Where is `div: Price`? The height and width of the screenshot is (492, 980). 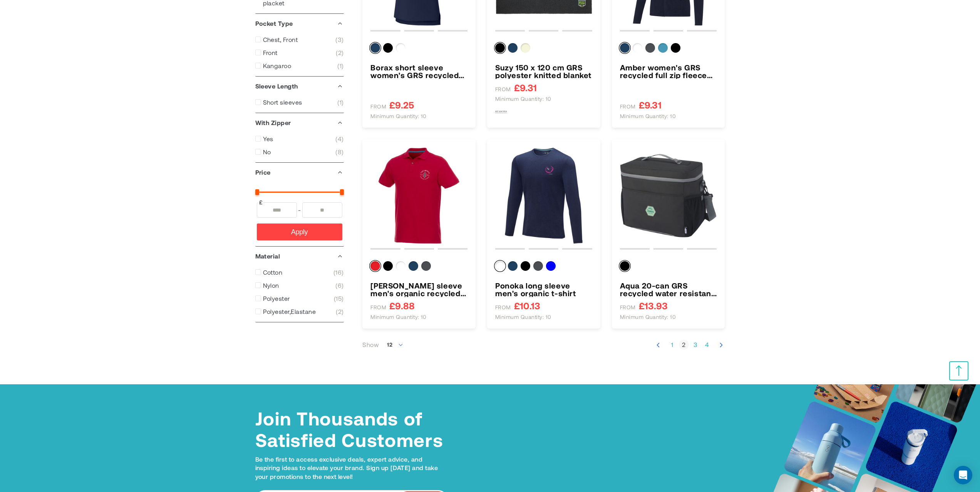 div: Price is located at coordinates (300, 172).